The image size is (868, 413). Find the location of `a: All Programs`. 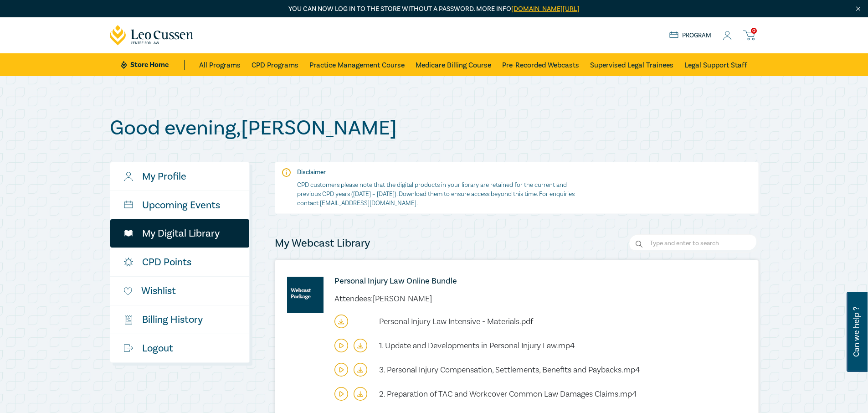

a: All Programs is located at coordinates (220, 65).